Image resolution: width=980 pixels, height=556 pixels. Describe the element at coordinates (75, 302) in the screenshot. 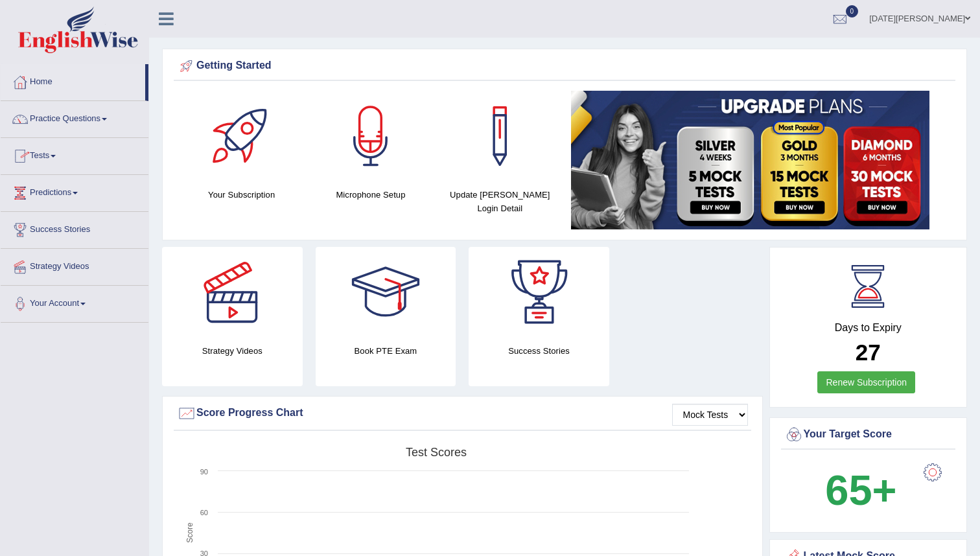

I see `a: Your Account` at that location.